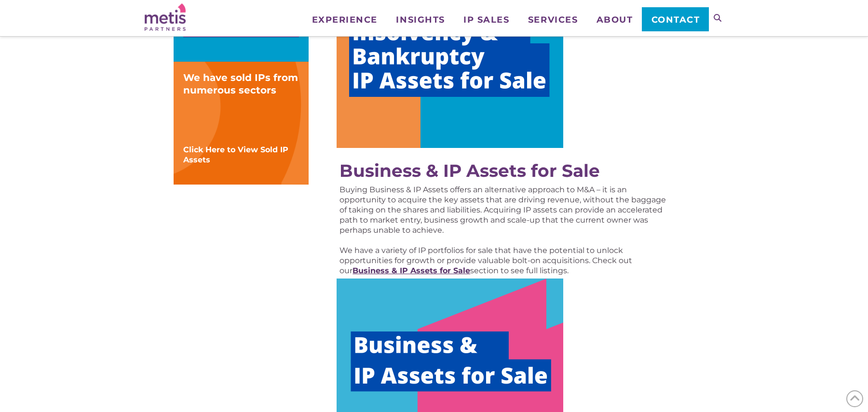  Describe the element at coordinates (236, 155) in the screenshot. I see `a: Click Here to View Sold IP Assets` at that location.